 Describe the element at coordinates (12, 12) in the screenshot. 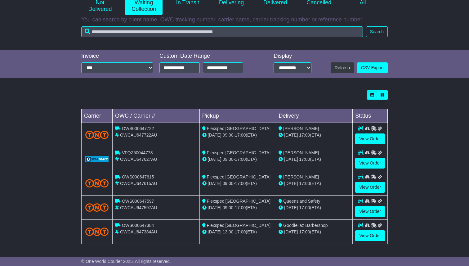

I see `img: logo_orange.svg` at that location.